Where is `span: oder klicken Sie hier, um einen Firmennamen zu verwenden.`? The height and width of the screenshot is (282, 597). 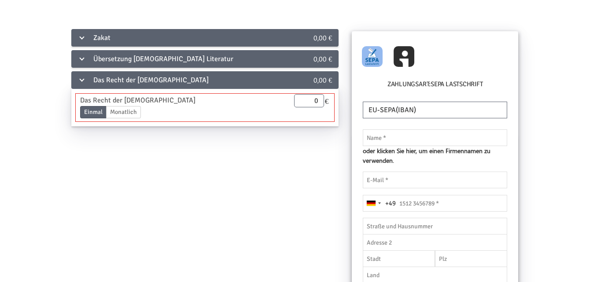 span: oder klicken Sie hier, um einen Firmennamen zu verwenden. is located at coordinates (435, 155).